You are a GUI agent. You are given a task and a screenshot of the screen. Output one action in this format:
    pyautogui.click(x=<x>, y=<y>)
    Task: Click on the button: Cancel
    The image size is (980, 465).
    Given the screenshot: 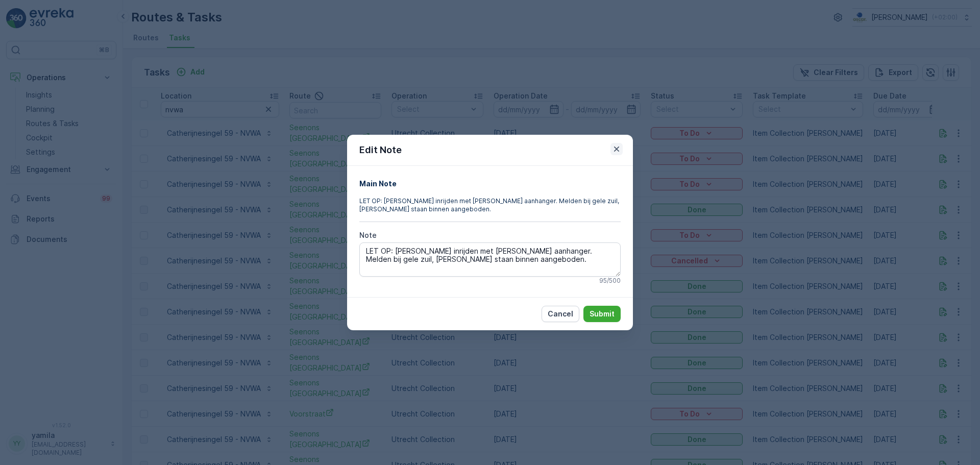 What is the action you would take?
    pyautogui.click(x=560, y=314)
    